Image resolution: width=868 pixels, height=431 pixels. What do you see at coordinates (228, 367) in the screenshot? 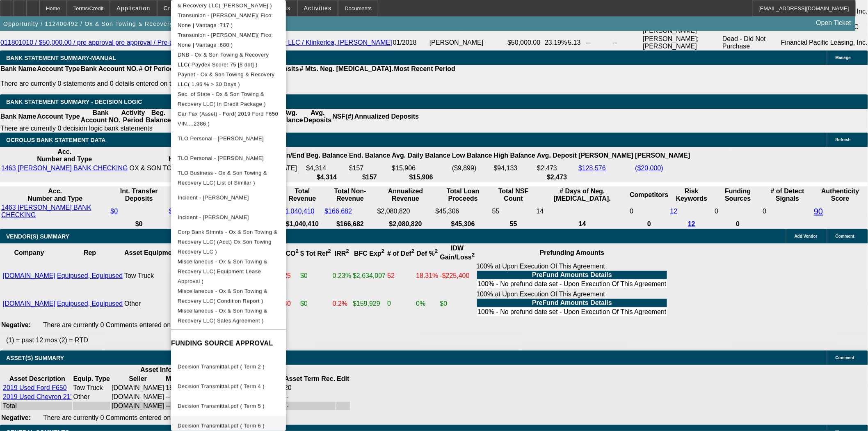
I see `button: Decision Transmittal.pdf ( Term 2 )` at bounding box center [228, 367].